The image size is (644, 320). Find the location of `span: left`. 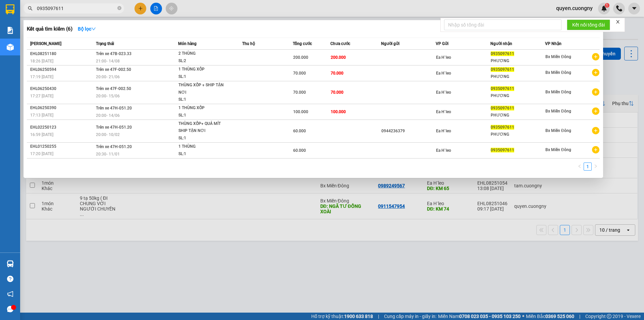

span: left is located at coordinates (580, 166).